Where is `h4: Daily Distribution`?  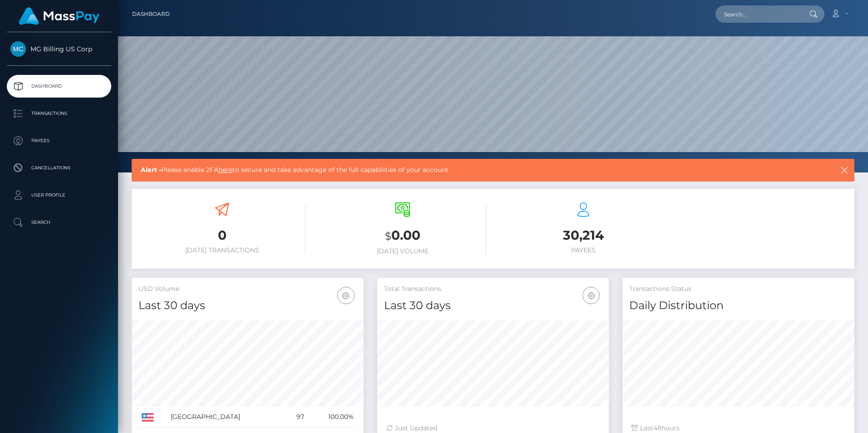
h4: Daily Distribution is located at coordinates (738, 305).